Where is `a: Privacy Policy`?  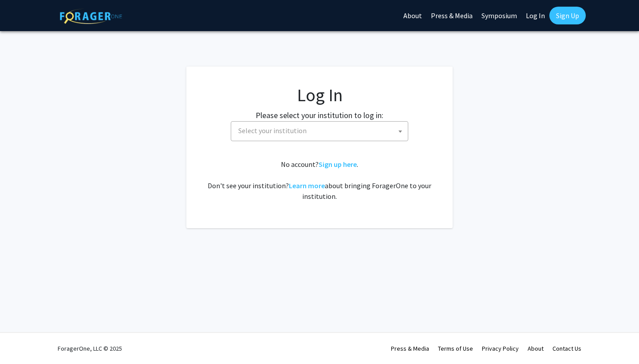 a: Privacy Policy is located at coordinates (500, 348).